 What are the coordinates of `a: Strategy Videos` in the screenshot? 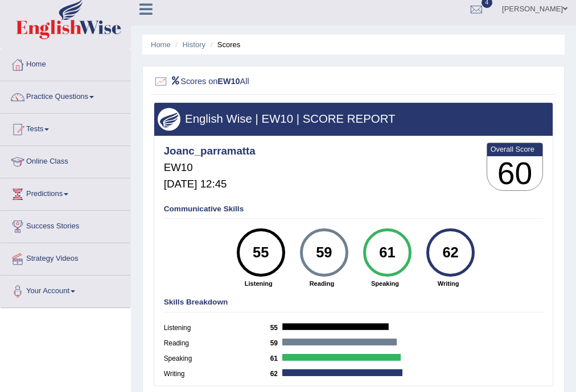 It's located at (65, 257).